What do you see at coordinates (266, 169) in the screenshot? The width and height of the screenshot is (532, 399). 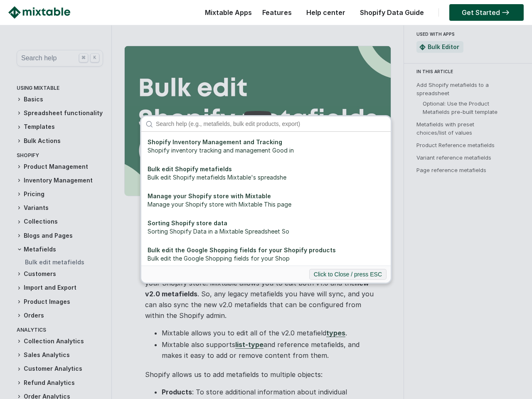 I see `div: Bulk edit Shopify metafields` at bounding box center [266, 169].